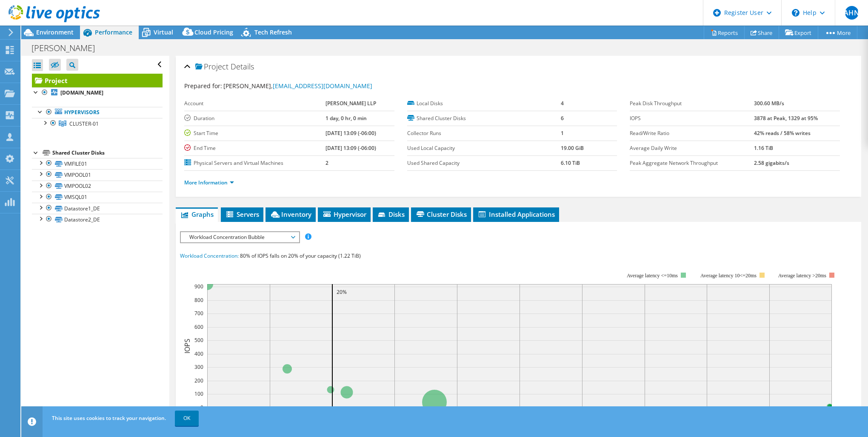 The image size is (868, 437). Describe the element at coordinates (55, 32) in the screenshot. I see `span: Environment` at that location.